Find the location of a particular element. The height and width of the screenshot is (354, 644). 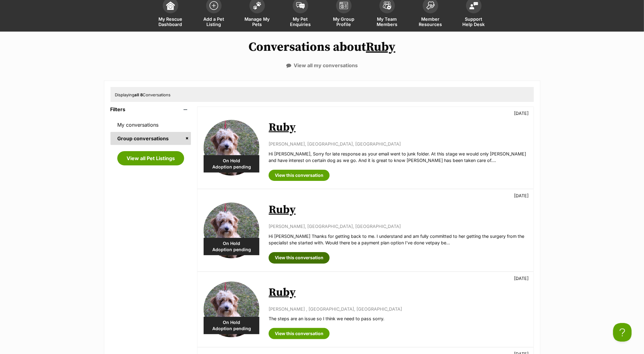

a: View all my conversations is located at coordinates (322, 65).